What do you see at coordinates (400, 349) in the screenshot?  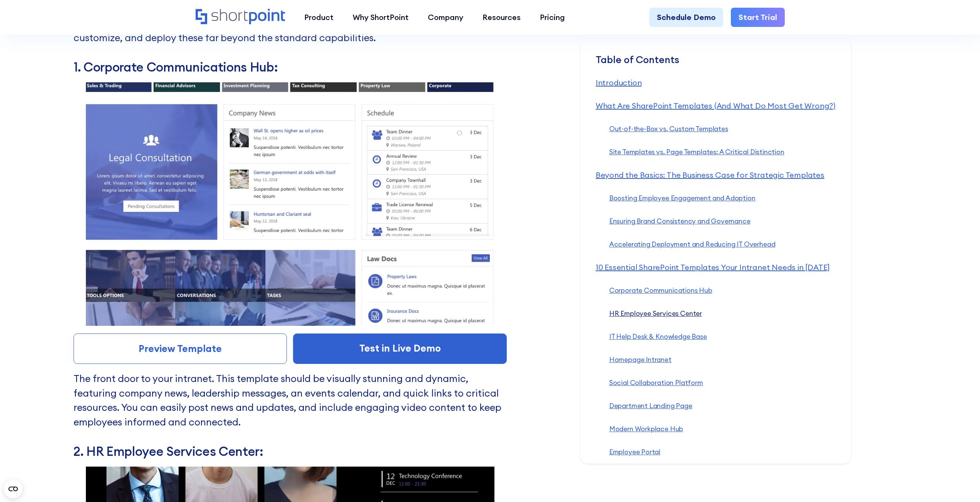 I see `a: Test in Live Demo` at bounding box center [400, 349].